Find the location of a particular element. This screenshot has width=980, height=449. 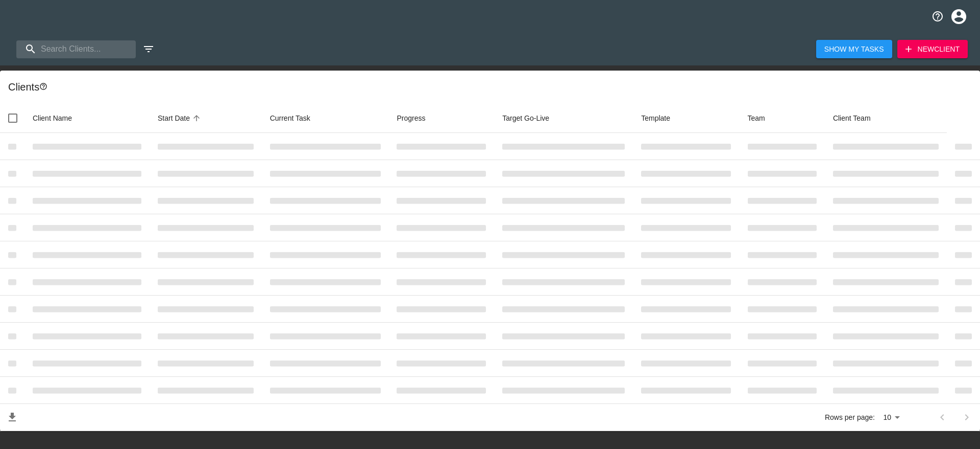

button: Show My Tasks is located at coordinates (854, 49).